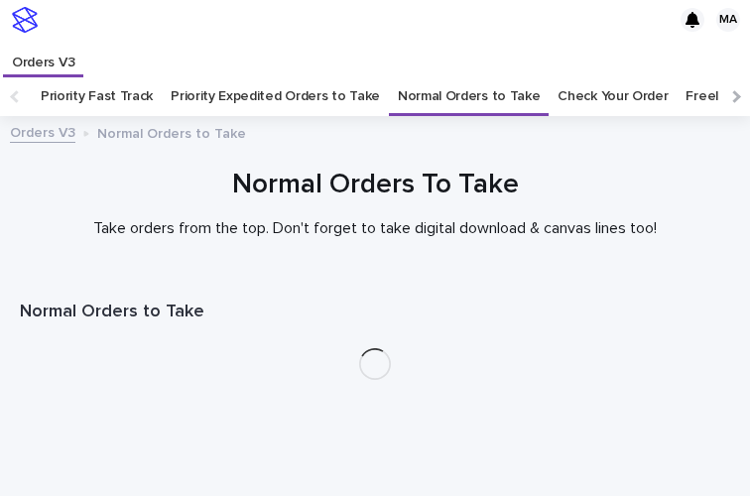  Describe the element at coordinates (275, 96) in the screenshot. I see `a: Priority Expedited Orders to Take` at that location.